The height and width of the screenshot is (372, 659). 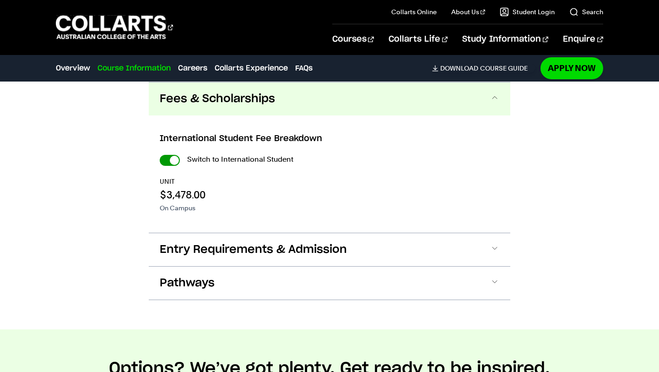 What do you see at coordinates (329, 139) in the screenshot?
I see `h3: International Student Fee Breakdown` at bounding box center [329, 139].